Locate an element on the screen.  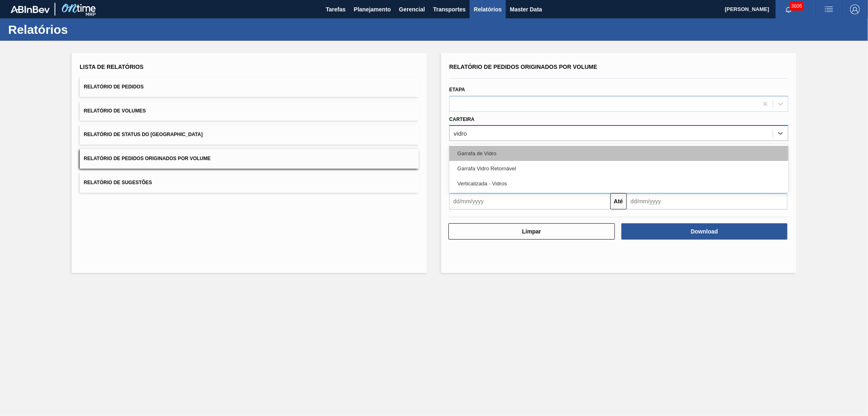
img: TNhmsLtSVTkK8tSr43FrP2fwEKptu5GPRR3wAAAABJRU5ErkJggg== is located at coordinates (30, 9).